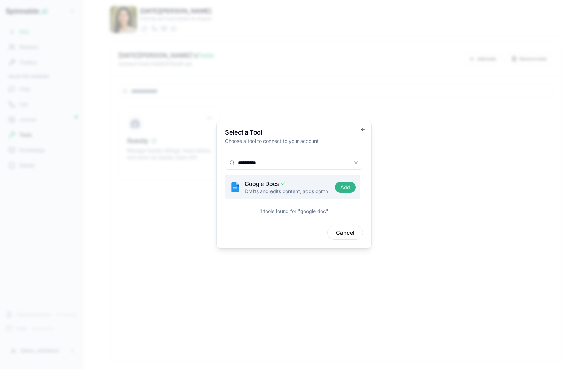 The image size is (588, 369). What do you see at coordinates (235, 187) in the screenshot?
I see `img: googledocs icon` at bounding box center [235, 187].